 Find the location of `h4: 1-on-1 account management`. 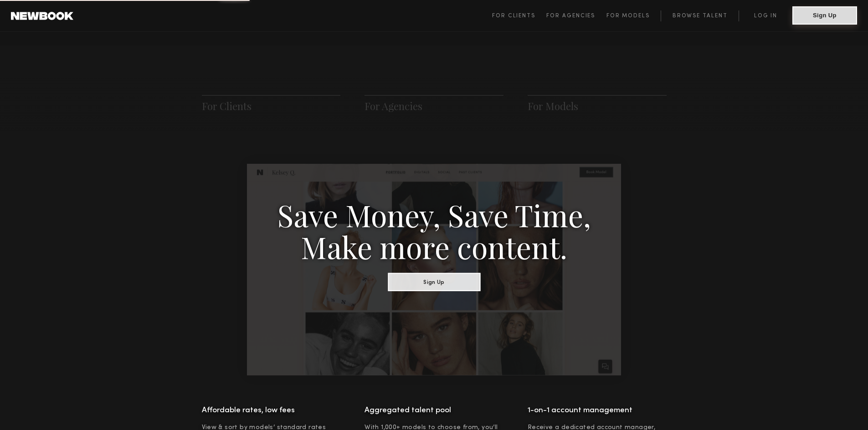

h4: 1-on-1 account management is located at coordinates (597, 411).